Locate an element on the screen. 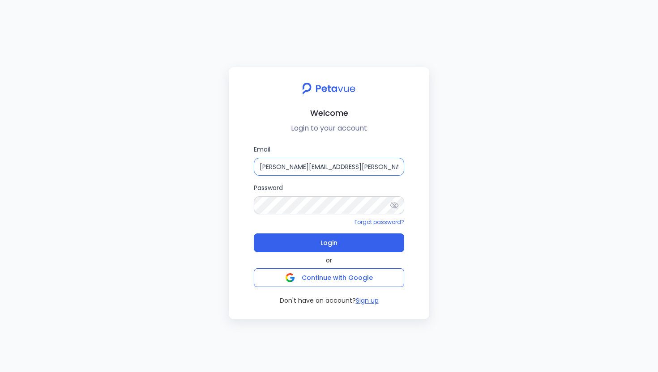  span: Continue with Google is located at coordinates (337, 278).